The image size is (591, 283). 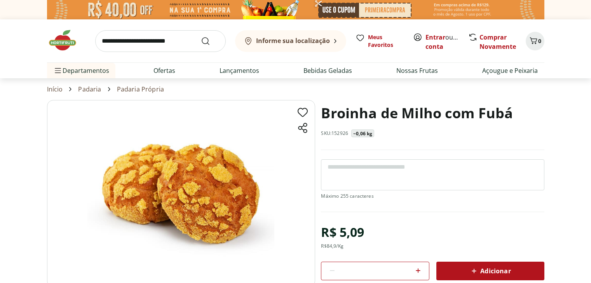 What do you see at coordinates (293, 41) in the screenshot?
I see `b: Informe sua localização` at bounding box center [293, 41].